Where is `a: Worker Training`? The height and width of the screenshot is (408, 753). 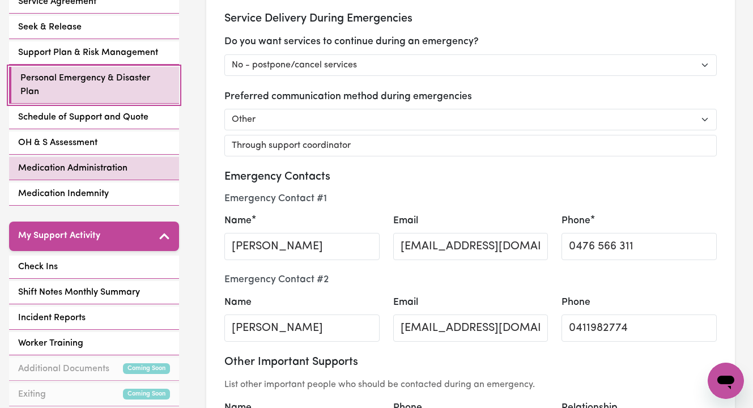
a: Worker Training is located at coordinates (94, 344).